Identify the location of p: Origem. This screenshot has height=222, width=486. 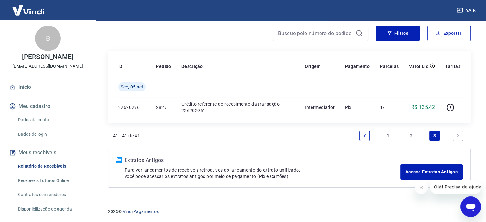
(313, 67).